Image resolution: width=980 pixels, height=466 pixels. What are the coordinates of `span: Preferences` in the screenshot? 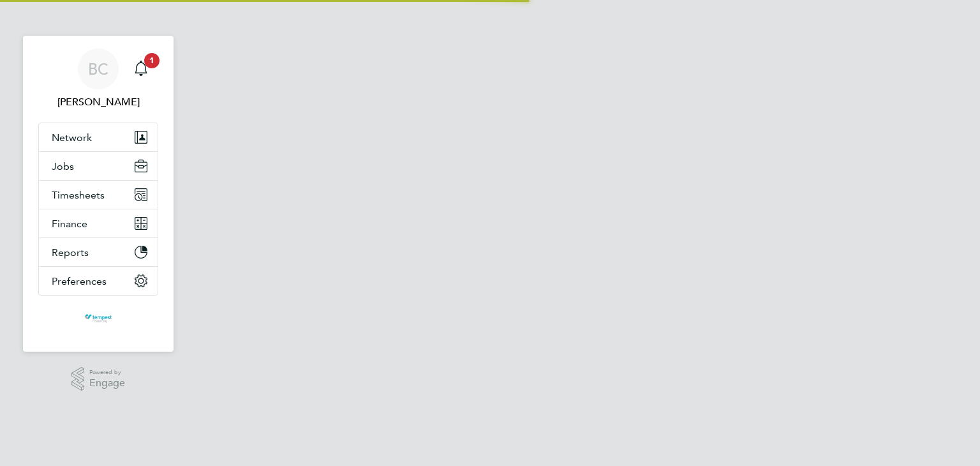 It's located at (79, 280).